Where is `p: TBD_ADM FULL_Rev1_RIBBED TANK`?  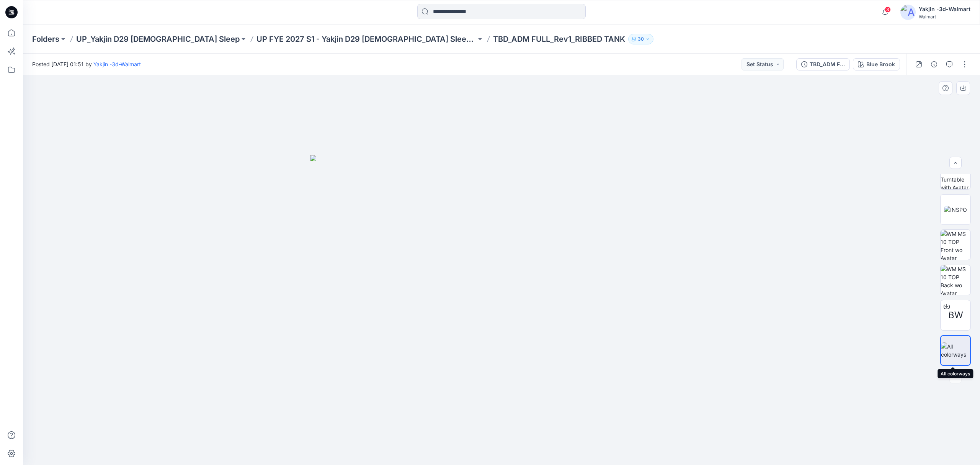
p: TBD_ADM FULL_Rev1_RIBBED TANK is located at coordinates (559, 39).